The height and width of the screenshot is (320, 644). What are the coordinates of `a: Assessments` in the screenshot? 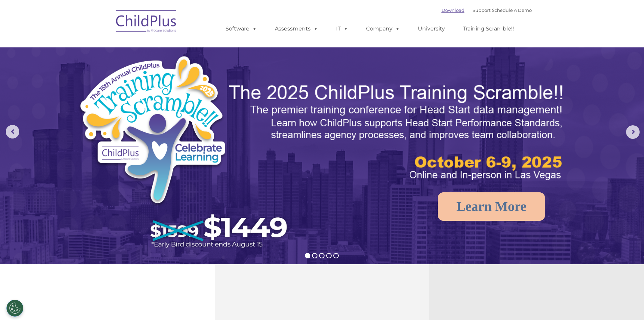 It's located at (297, 29).